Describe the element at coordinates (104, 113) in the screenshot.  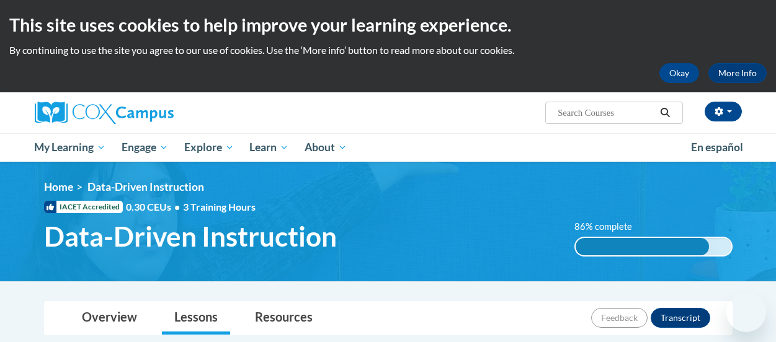
I see `img: Cox Campus` at that location.